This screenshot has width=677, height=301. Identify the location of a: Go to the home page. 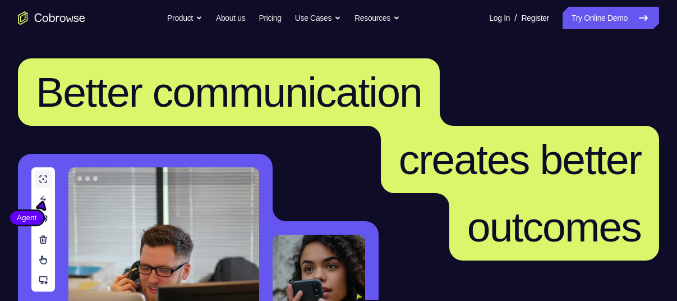
(52, 18).